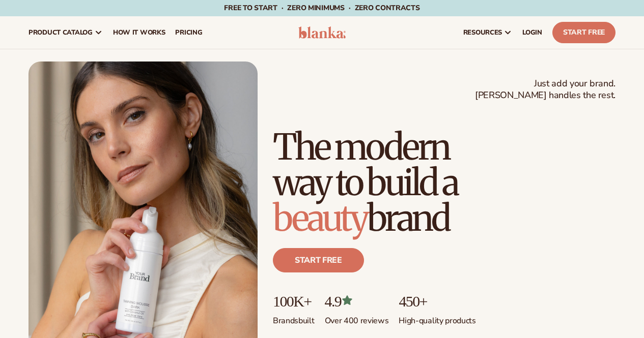 Image resolution: width=644 pixels, height=338 pixels. I want to click on p: High-quality products, so click(437, 318).